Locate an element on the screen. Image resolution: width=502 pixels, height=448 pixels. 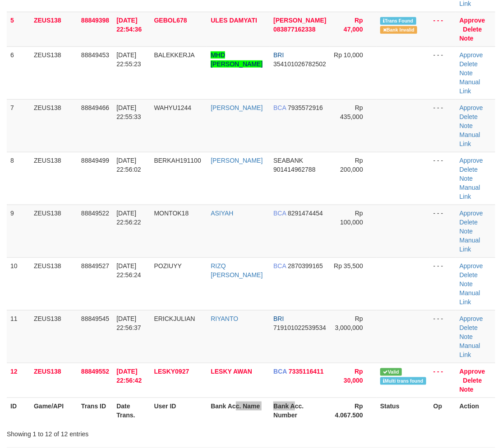
span: Rp 30,000 is located at coordinates (353, 376).